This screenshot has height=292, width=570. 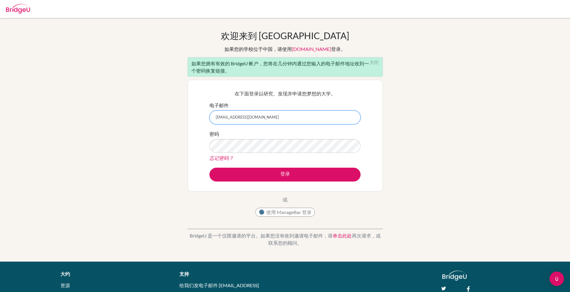 I want to click on a: 单击此处, so click(x=342, y=235).